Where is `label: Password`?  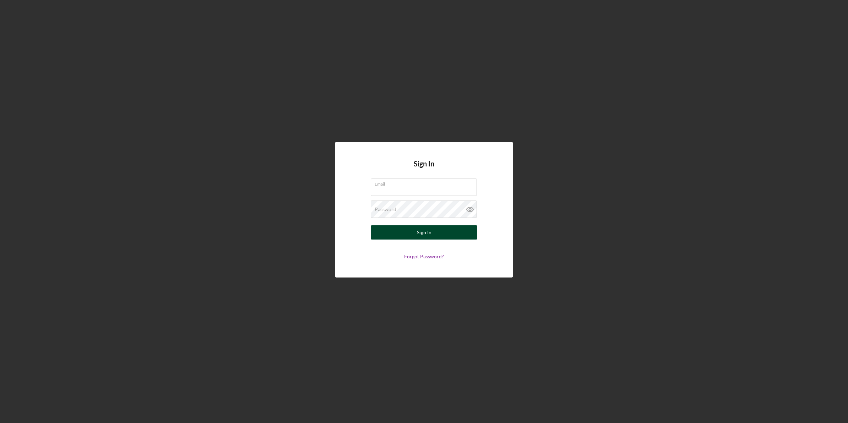
label: Password is located at coordinates (385, 209).